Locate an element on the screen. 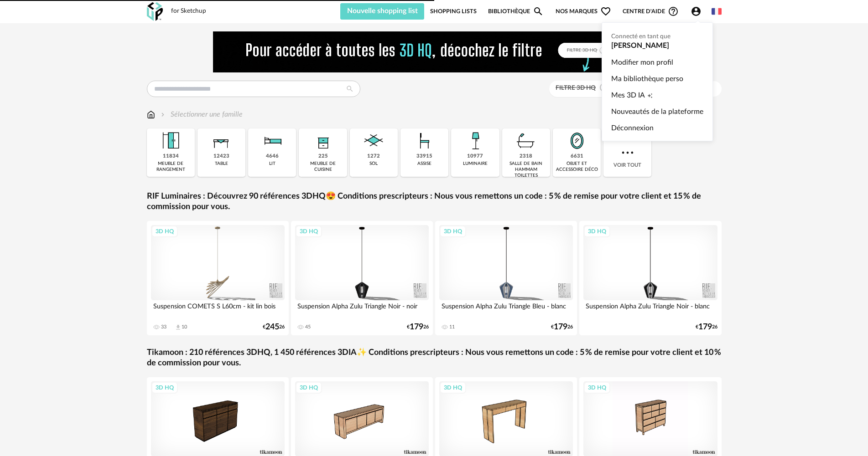  img: svg+xml;base64,PHN2ZyB3aWR0aD0iMTYiIGhlaWdodD0iMTYiIHZpZXdCb3g9IjAgMCAxNiAxNiIgZmlsbD0ibm9uZSIgeG... is located at coordinates (163, 114).